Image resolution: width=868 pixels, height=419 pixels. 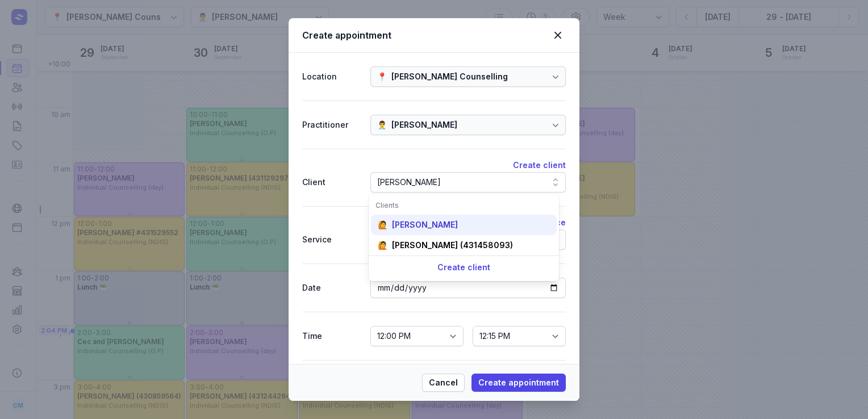 What do you see at coordinates (332, 183) in the screenshot?
I see `div: Client` at bounding box center [332, 183].